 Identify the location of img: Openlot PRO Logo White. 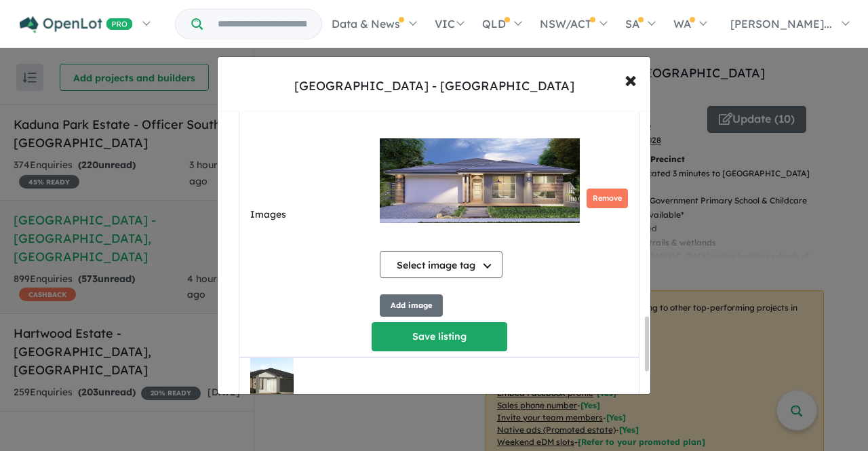
(76, 24).